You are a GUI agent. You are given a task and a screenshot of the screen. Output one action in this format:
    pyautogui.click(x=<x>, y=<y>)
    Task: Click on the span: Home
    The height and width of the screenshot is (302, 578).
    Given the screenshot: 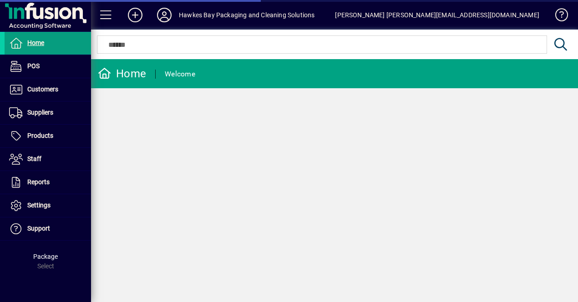 What is the action you would take?
    pyautogui.click(x=36, y=43)
    